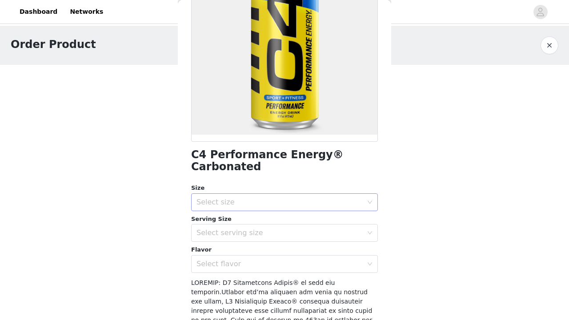  What do you see at coordinates (540, 12) in the screenshot?
I see `div: avatar` at bounding box center [540, 12].